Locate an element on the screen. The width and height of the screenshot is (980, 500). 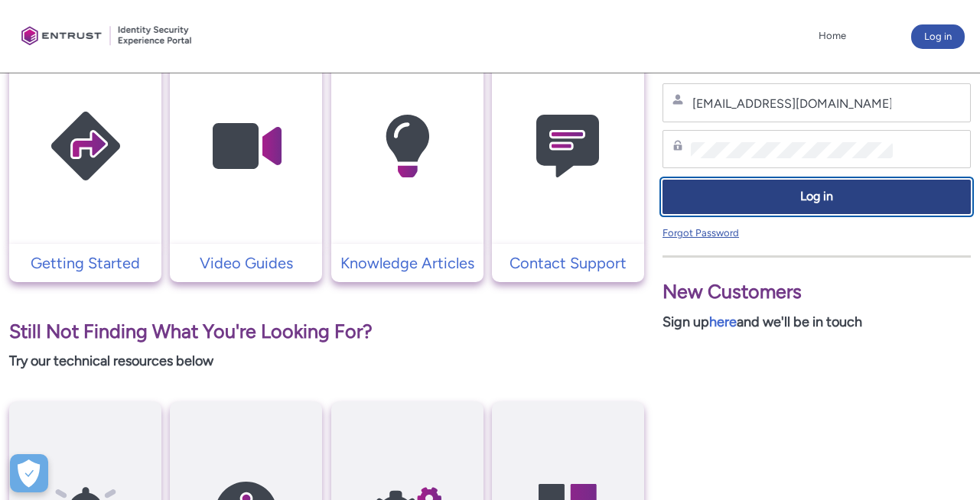
p: Try our technical resources below is located at coordinates (326, 361).